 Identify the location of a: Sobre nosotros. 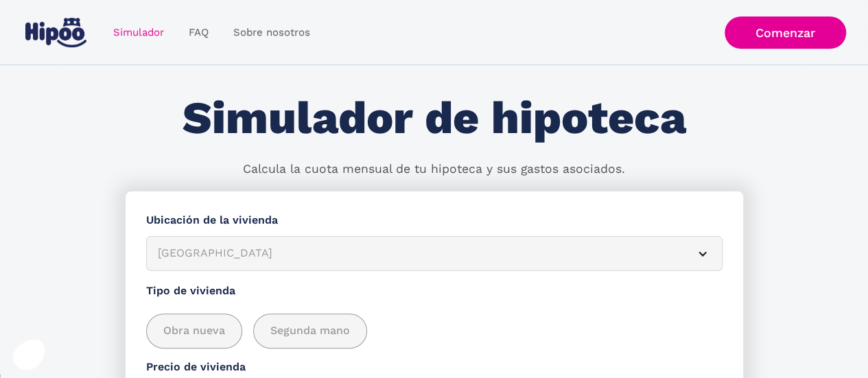
(271, 33).